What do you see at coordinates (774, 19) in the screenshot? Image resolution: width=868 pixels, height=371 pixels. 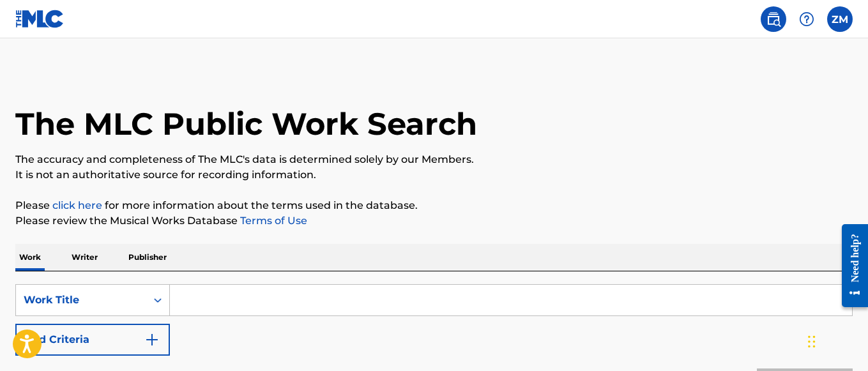 I see `img: search` at bounding box center [774, 19].